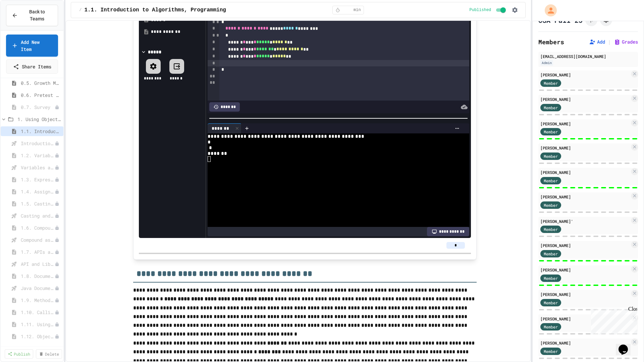  Describe the element at coordinates (40, 95) in the screenshot. I see `span: 0.6. Pretest for the AP CSA Exam` at that location.